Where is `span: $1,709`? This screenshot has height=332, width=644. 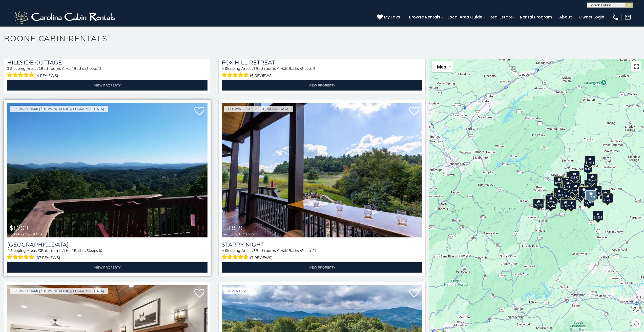
span: $1,709 is located at coordinates (19, 228).